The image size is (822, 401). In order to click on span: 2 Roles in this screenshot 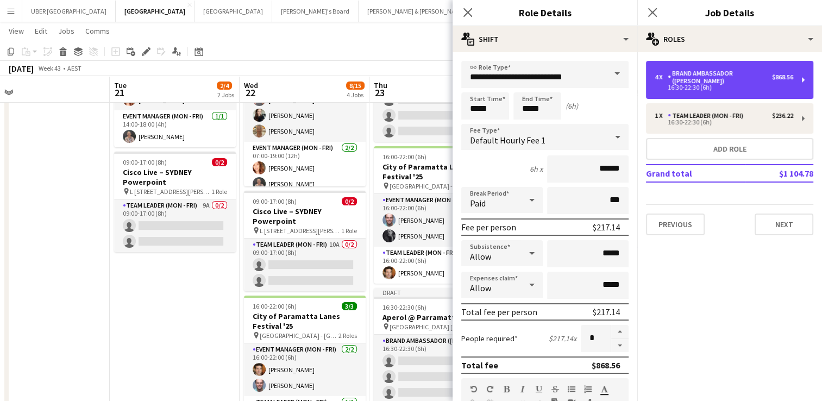, I will do `click(348, 335)`.